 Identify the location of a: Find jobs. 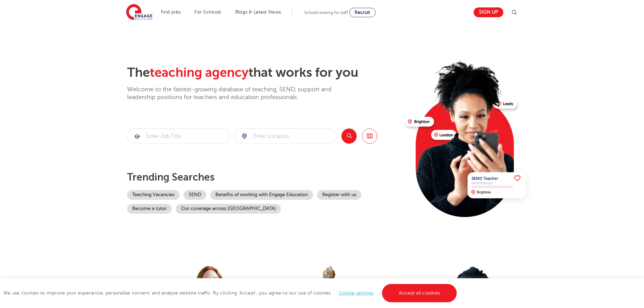
(171, 12).